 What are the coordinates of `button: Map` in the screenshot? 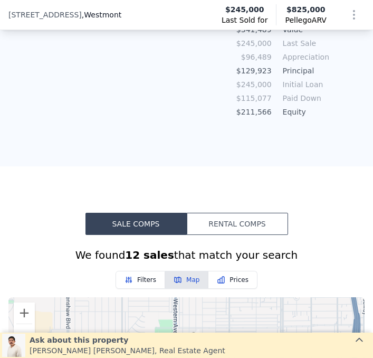 It's located at (187, 280).